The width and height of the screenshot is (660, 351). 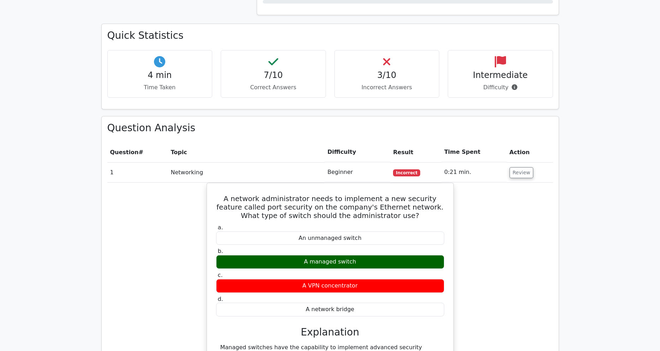 I want to click on h4: 7/10, so click(x=273, y=75).